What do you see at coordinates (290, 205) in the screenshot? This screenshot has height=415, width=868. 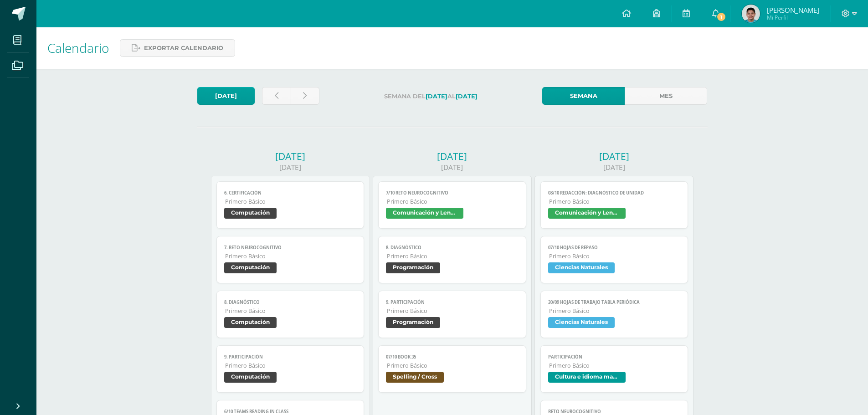 I see `a: 6. CertificaciónPrimero BásicoComputación` at bounding box center [290, 205].